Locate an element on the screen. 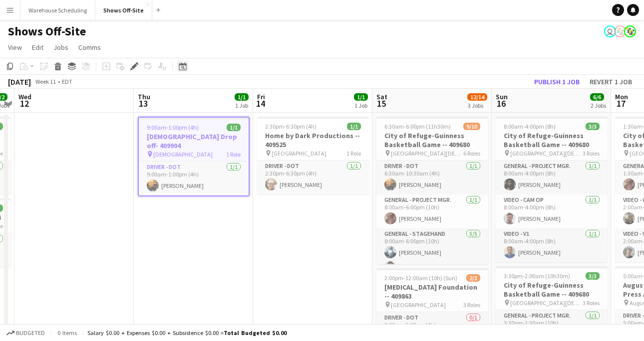 Image resolution: width=644 pixels, height=341 pixels. h1: Shows Off-Site is located at coordinates (47, 31).